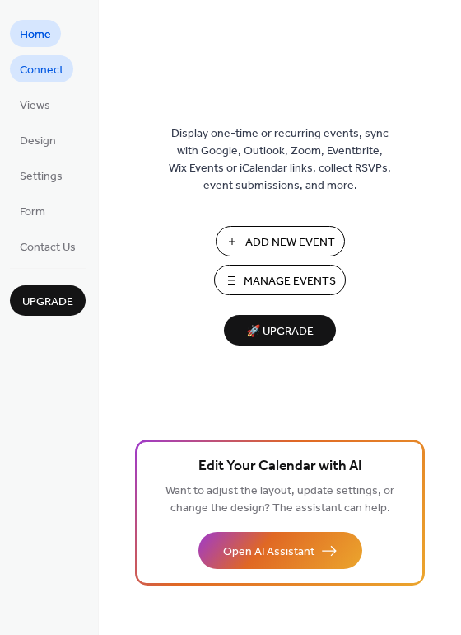 Image resolution: width=461 pixels, height=635 pixels. Describe the element at coordinates (280, 160) in the screenshot. I see `span: Display one-time or recurring events, sync with Google, Outlook, Zoom, Eventbrite, Wix Events or ...` at that location.